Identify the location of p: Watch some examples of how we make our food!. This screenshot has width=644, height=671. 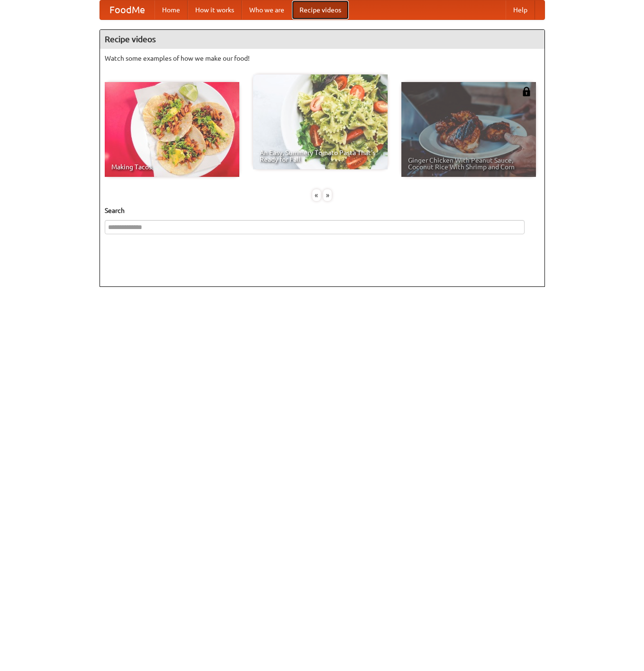
(322, 59).